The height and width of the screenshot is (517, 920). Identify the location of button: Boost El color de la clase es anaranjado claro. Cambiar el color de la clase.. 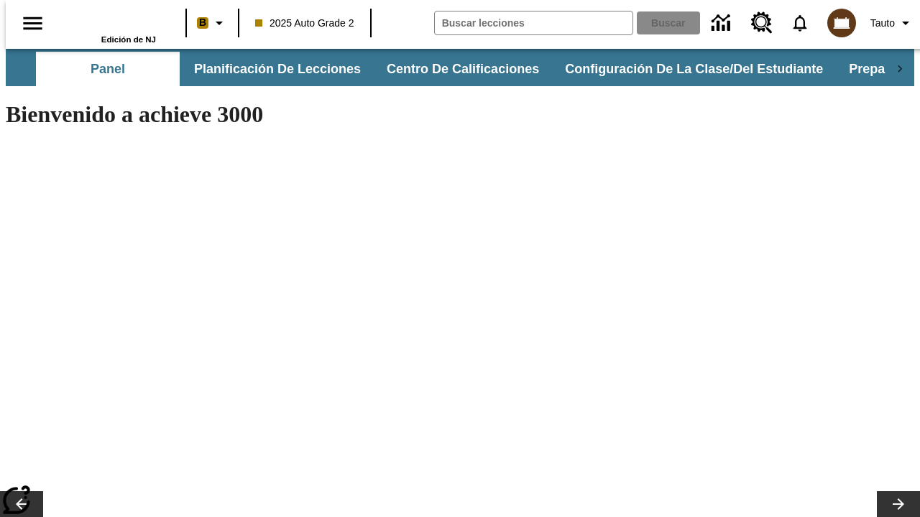
(212, 23).